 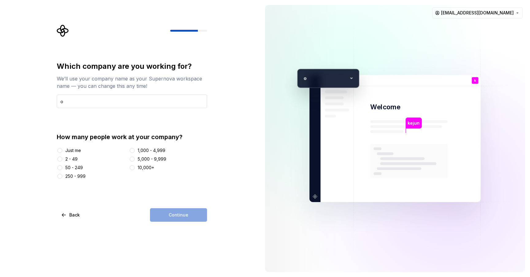 What do you see at coordinates (71, 215) in the screenshot?
I see `button: Back` at bounding box center [71, 215].